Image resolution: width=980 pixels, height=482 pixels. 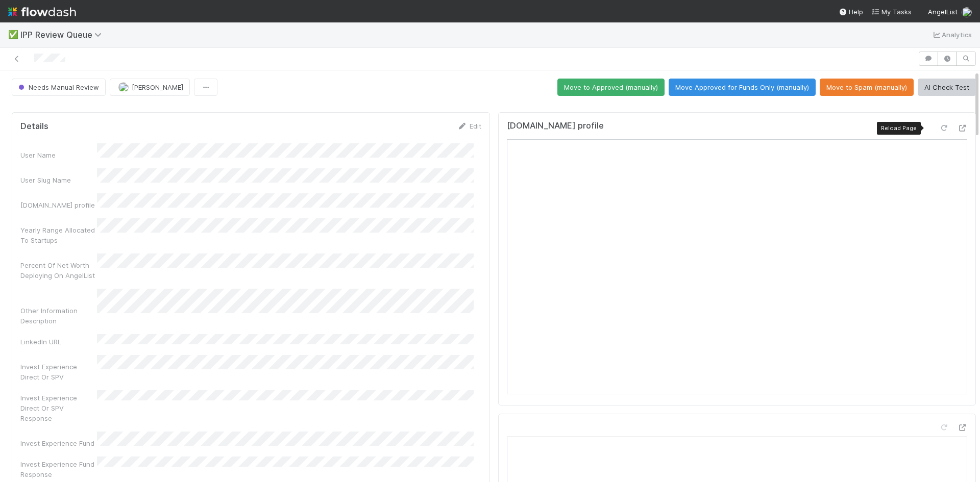 What do you see at coordinates (58, 87) in the screenshot?
I see `span: Needs Manual Review` at bounding box center [58, 87].